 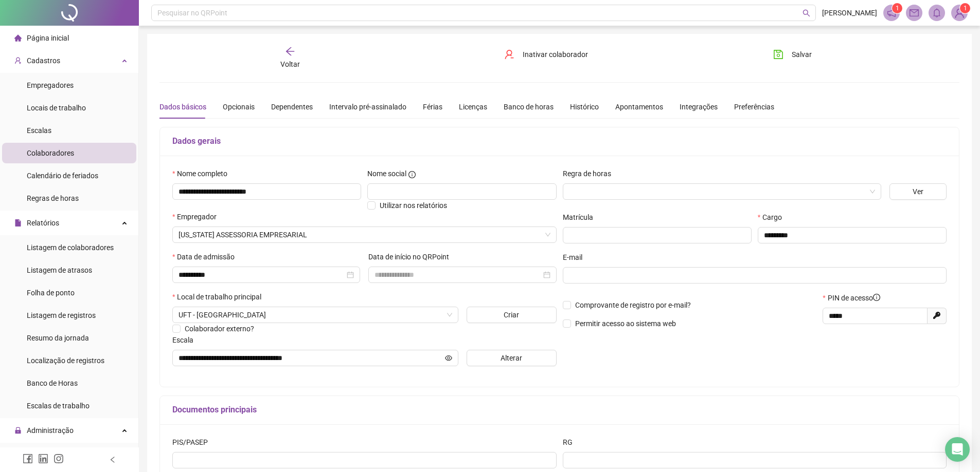 I want to click on label: RG, so click(x=571, y=443).